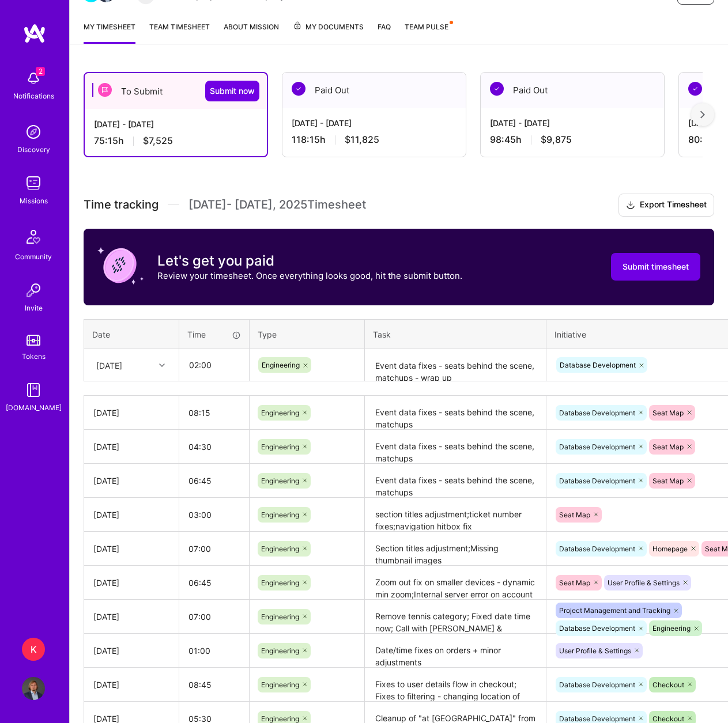  Describe the element at coordinates (455, 650) in the screenshot. I see `textarea: Date/time fixes on orders + minor adjustments` at that location.